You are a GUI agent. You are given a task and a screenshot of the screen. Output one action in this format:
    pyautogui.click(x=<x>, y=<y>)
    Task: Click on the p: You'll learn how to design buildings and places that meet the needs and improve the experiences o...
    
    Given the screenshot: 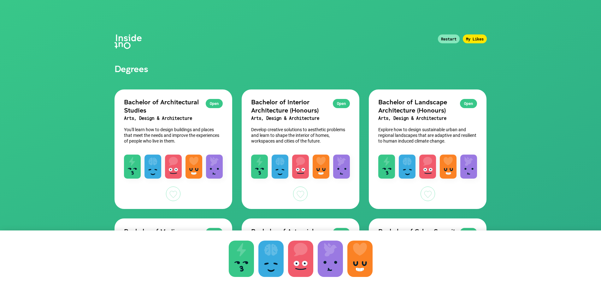 What is the action you would take?
    pyautogui.click(x=173, y=135)
    